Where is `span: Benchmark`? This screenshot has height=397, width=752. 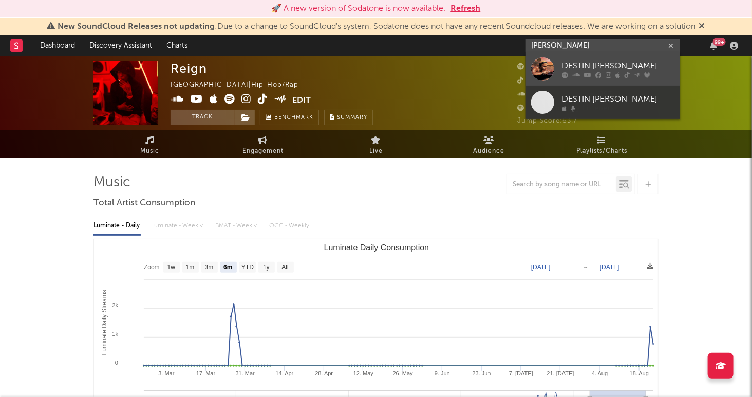
span: Benchmark is located at coordinates (294, 118).